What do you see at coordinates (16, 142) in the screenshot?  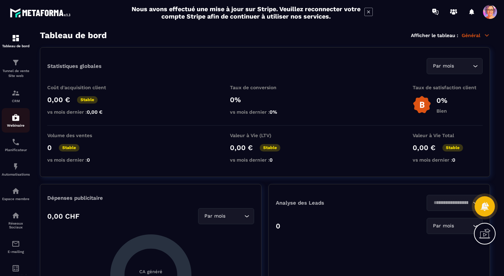 I see `img: scheduler` at bounding box center [16, 142].